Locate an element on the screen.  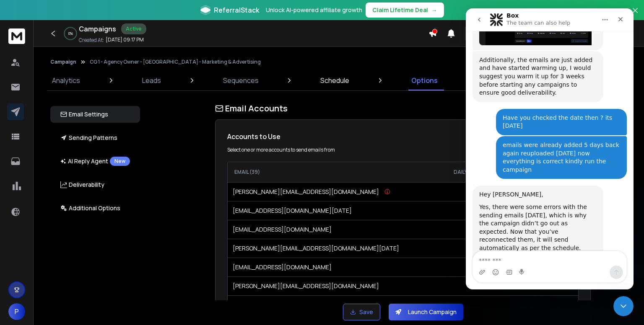
a: Schedule is located at coordinates (335, 80).